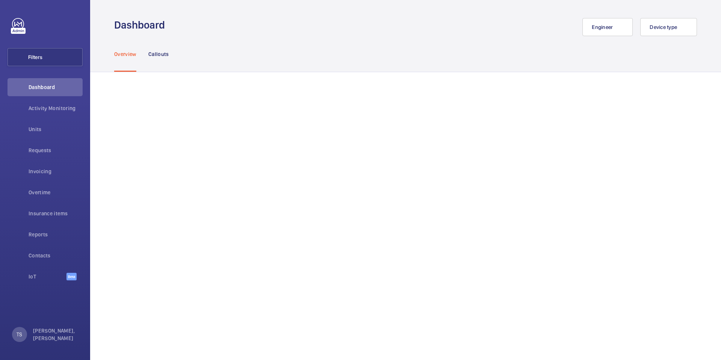 The image size is (721, 360). I want to click on p: Callouts, so click(158, 54).